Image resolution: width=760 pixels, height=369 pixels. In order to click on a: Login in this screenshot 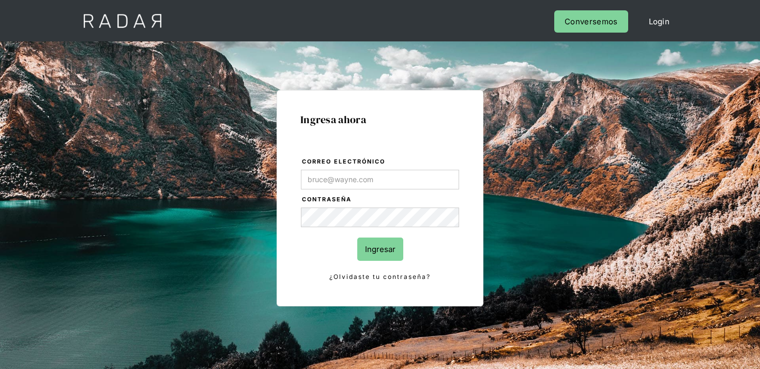, I will do `click(659, 21)`.